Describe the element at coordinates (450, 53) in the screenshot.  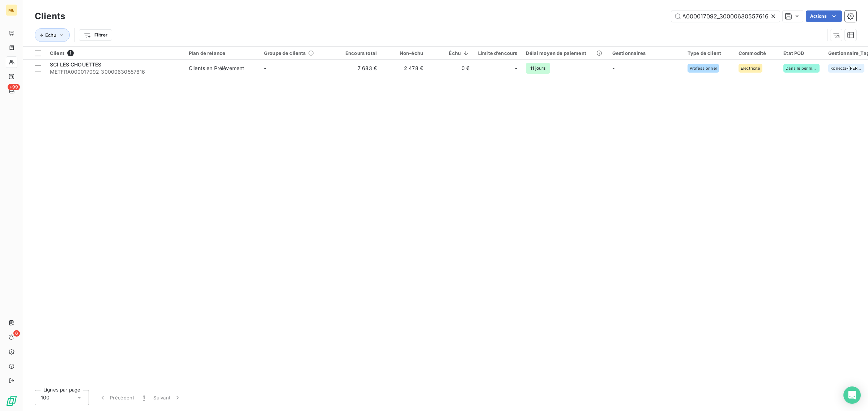
I see `div: Échu` at that location.